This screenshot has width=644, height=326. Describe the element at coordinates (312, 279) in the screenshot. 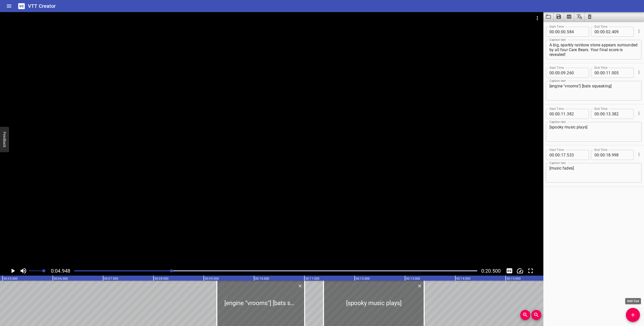

I see `text: 00:11.000` at that location.